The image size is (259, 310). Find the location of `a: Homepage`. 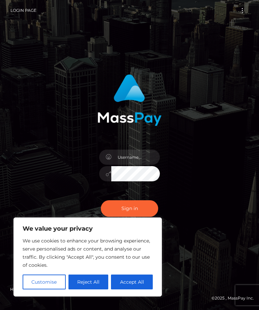

a: Homepage is located at coordinates (22, 289).